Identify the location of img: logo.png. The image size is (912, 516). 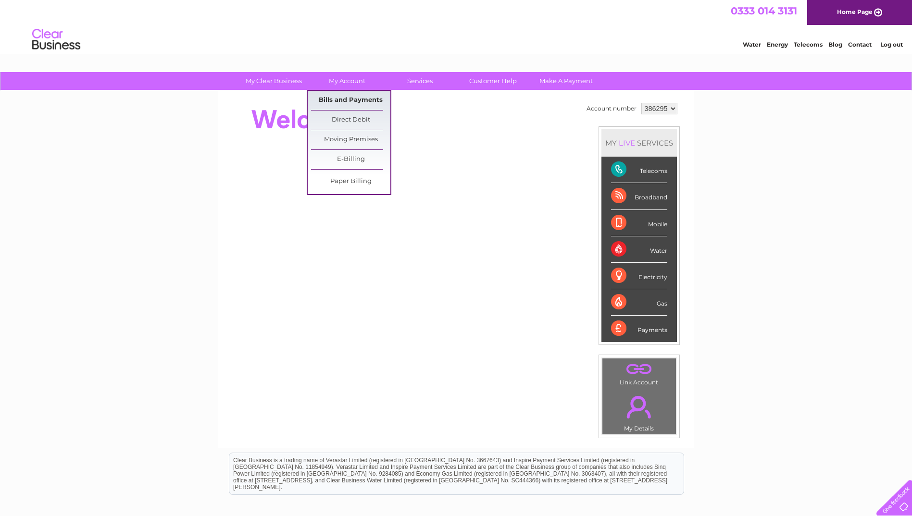
(56, 39).